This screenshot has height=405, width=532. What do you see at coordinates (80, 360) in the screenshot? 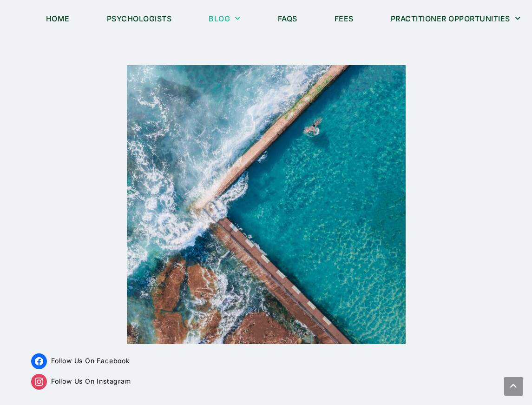
I see `a: Follow Us On Facebook` at bounding box center [80, 360].